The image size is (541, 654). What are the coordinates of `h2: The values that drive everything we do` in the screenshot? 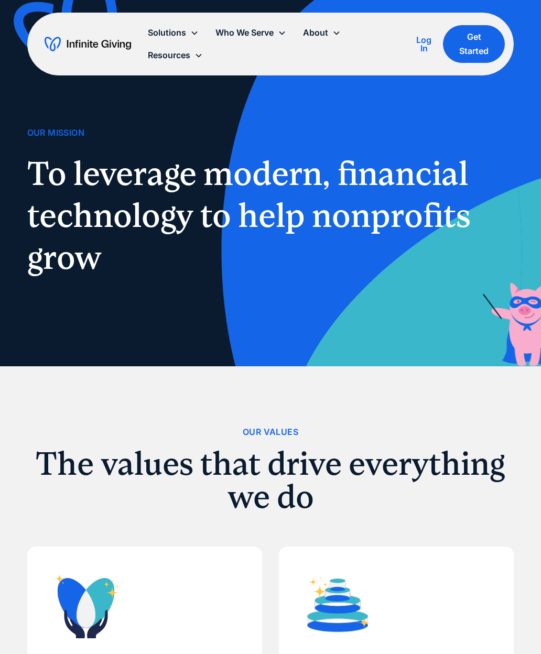 It's located at (270, 480).